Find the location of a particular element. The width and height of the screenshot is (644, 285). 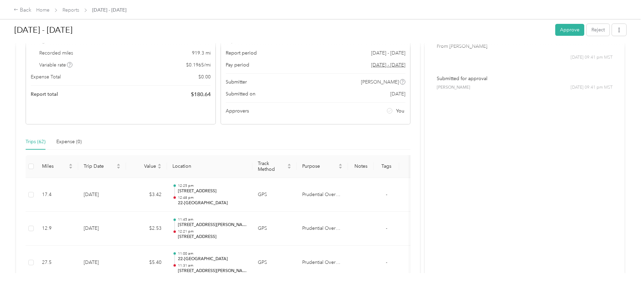

p: 12:48 pm is located at coordinates (212, 198).